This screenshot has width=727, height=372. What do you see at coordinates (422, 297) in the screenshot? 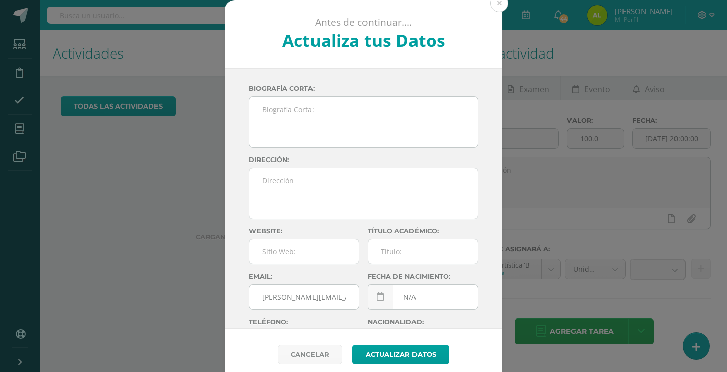
I see `input: Fecha de Nacimiento:` at bounding box center [422, 297].